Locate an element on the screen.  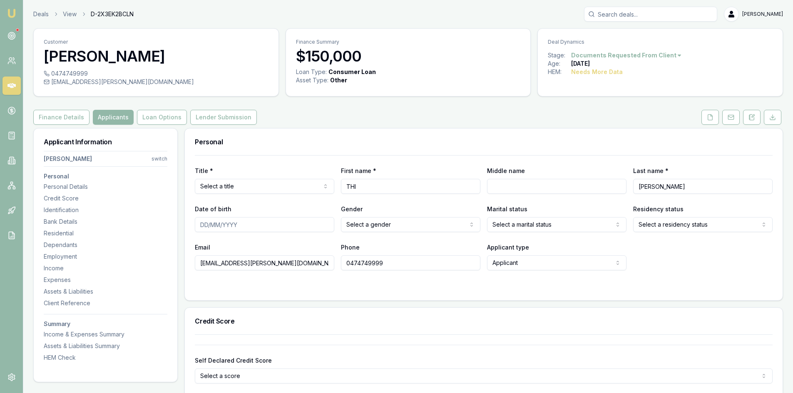
label: First name * is located at coordinates (358, 171).